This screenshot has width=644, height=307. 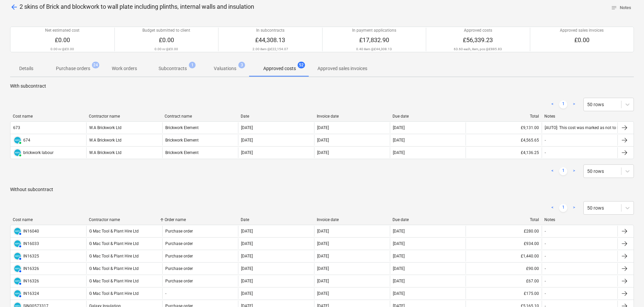 I want to click on p: Details, so click(x=26, y=68).